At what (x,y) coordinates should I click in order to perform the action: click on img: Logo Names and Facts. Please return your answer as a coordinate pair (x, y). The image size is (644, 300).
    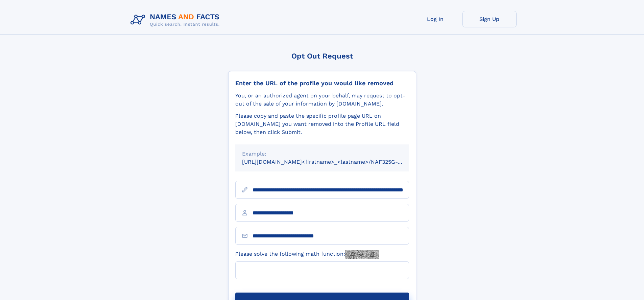
    Looking at the image, I should click on (176, 20).